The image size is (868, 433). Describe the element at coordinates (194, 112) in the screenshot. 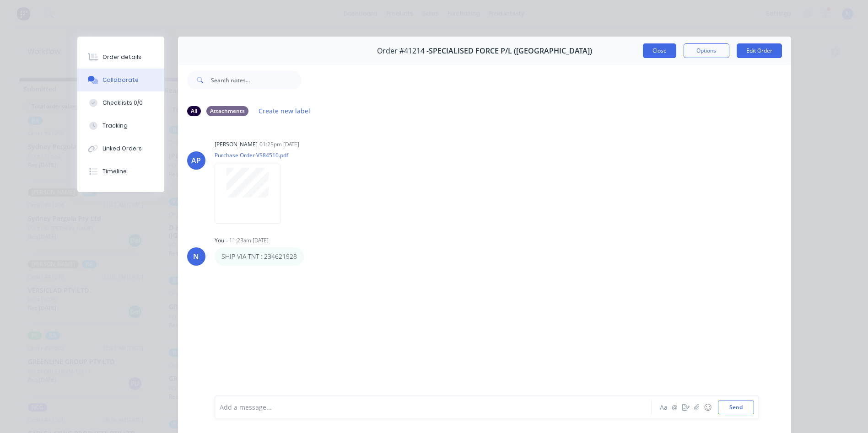

I see `div: All` at that location.